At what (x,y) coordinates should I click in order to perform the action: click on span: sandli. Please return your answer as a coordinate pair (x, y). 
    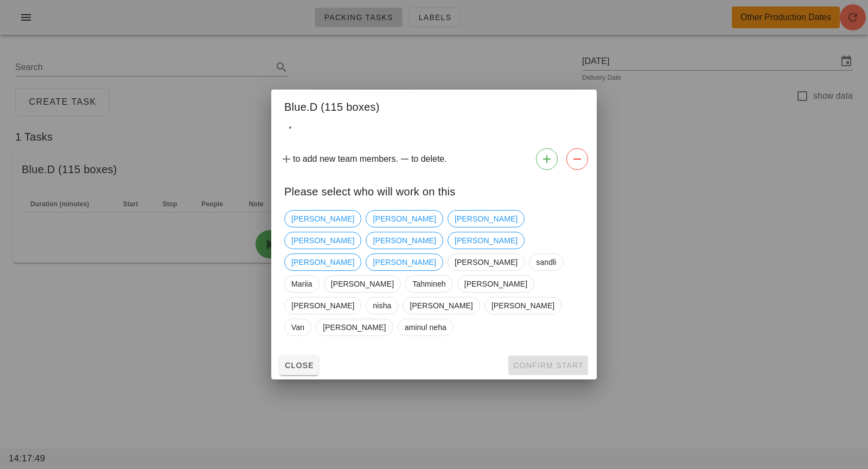
    Looking at the image, I should click on (546, 262).